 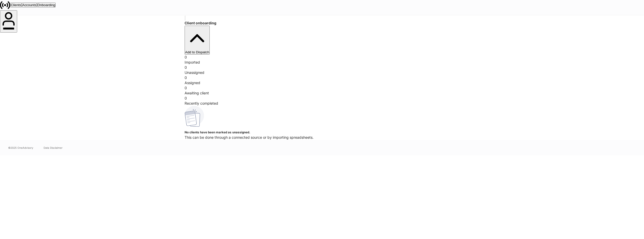 What do you see at coordinates (197, 52) in the screenshot?
I see `div: Add to Dispatch` at bounding box center [197, 52].